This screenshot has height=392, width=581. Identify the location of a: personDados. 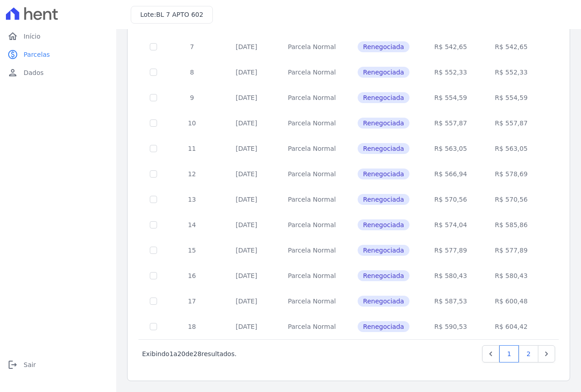
(58, 73).